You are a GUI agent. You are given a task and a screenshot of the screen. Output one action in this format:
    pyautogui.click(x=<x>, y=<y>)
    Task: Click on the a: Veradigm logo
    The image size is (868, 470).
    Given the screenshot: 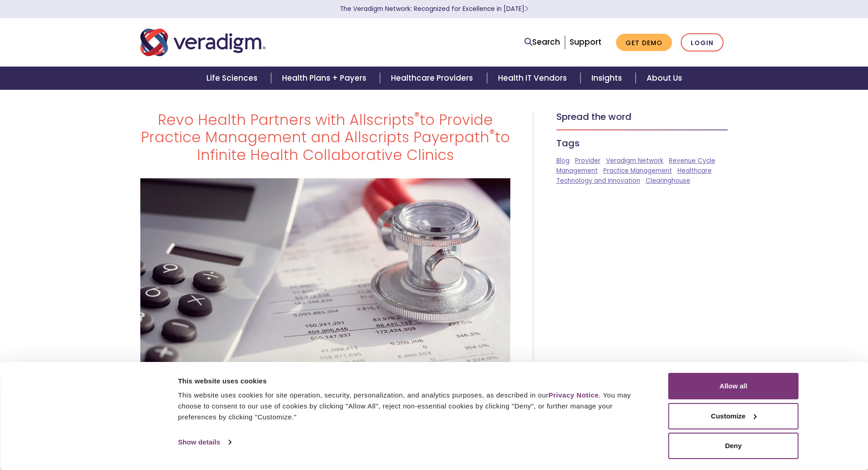 What is the action you would take?
    pyautogui.click(x=202, y=42)
    